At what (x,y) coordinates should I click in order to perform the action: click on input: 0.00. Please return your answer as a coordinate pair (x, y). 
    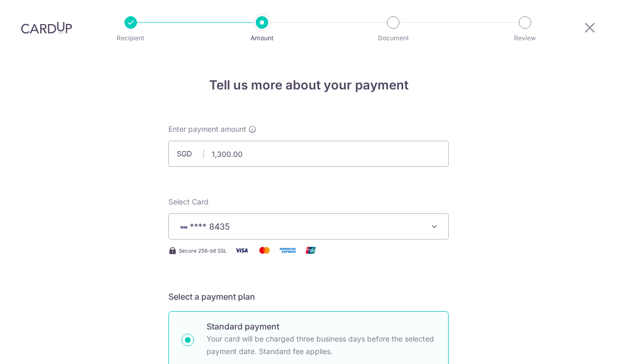
    Looking at the image, I should click on (308, 154).